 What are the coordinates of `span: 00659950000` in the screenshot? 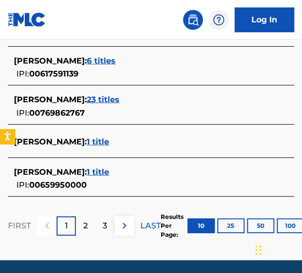 It's located at (58, 185).